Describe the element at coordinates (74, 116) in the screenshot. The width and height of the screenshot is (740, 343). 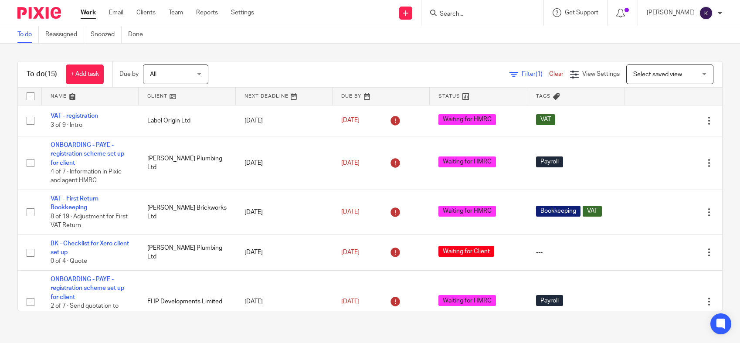
I see `a: VAT - registration` at that location.